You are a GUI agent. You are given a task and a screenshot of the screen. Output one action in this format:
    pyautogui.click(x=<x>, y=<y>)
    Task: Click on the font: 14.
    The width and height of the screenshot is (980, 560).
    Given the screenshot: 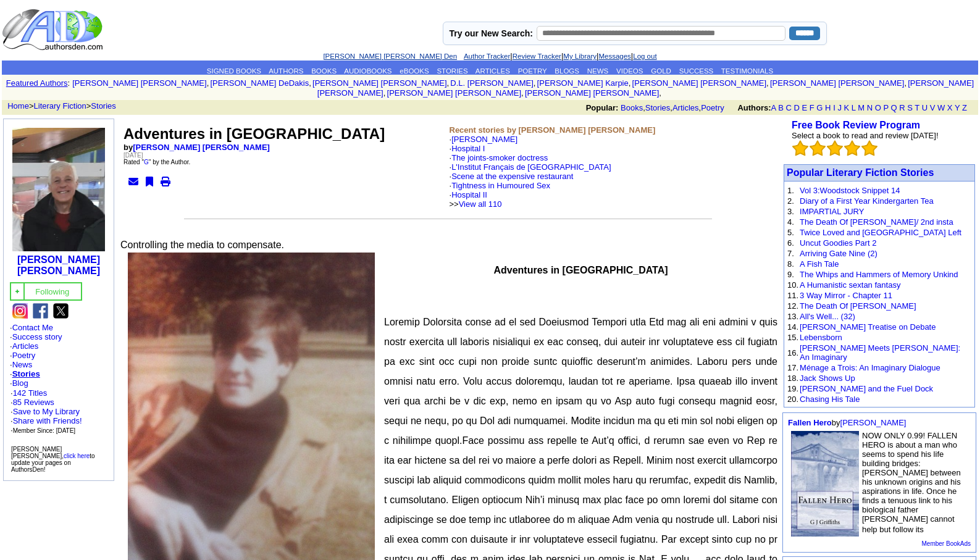 What is the action you would take?
    pyautogui.click(x=793, y=327)
    